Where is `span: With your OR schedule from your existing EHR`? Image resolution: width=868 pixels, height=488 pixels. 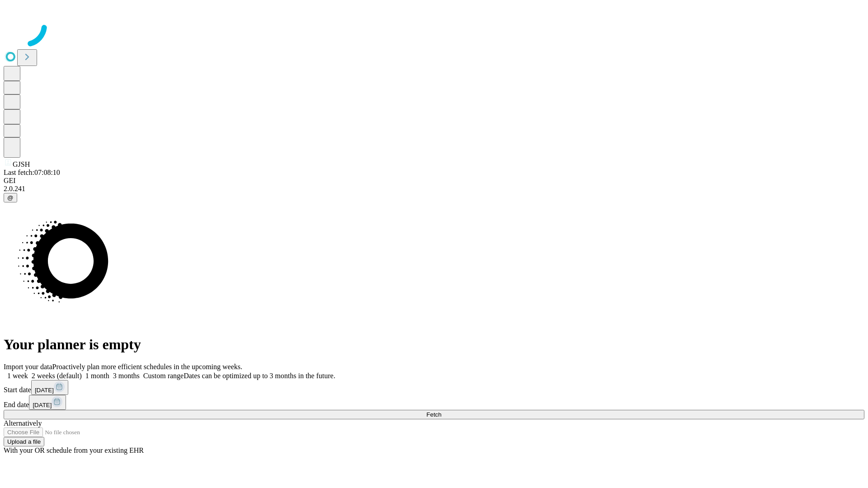 span: With your OR schedule from your existing EHR is located at coordinates (74, 450).